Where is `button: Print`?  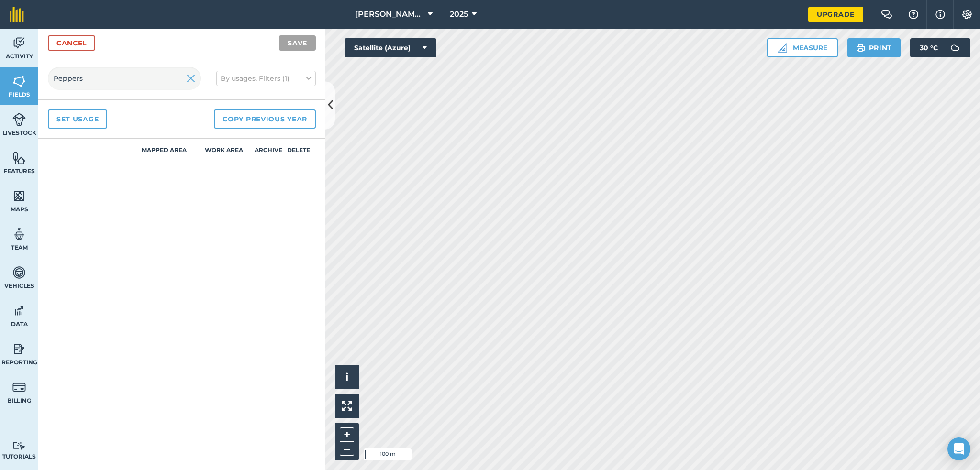
button: Print is located at coordinates (875, 48).